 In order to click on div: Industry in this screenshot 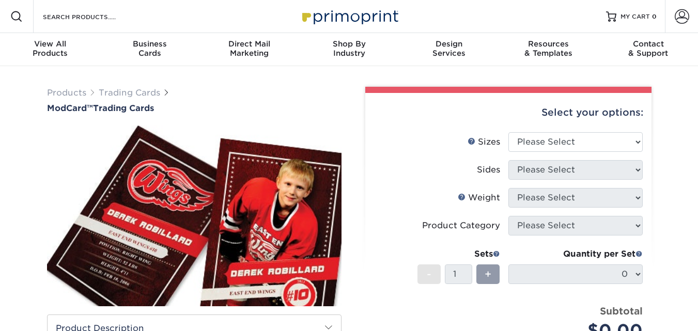, I will do `click(349, 49)`.